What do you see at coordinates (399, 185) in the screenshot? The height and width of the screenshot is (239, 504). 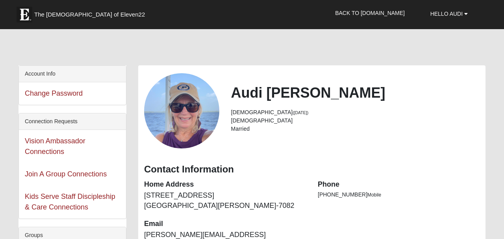 I see `dt: Phone` at bounding box center [399, 185].